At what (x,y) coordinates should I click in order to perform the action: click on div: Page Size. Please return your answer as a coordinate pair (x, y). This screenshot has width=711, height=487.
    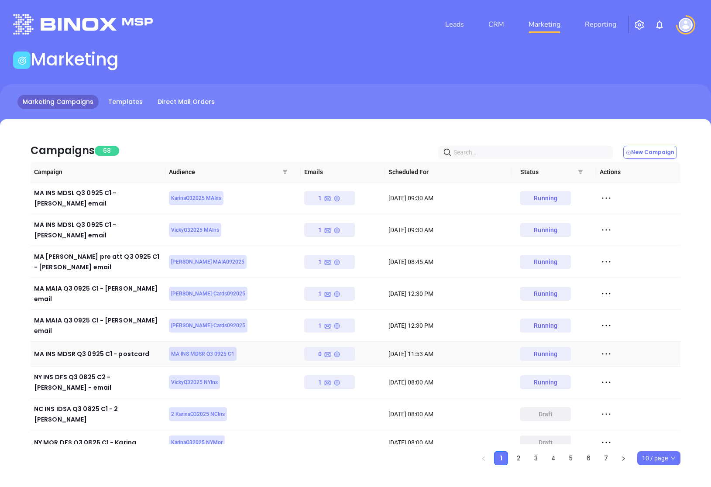
    Looking at the image, I should click on (658, 458).